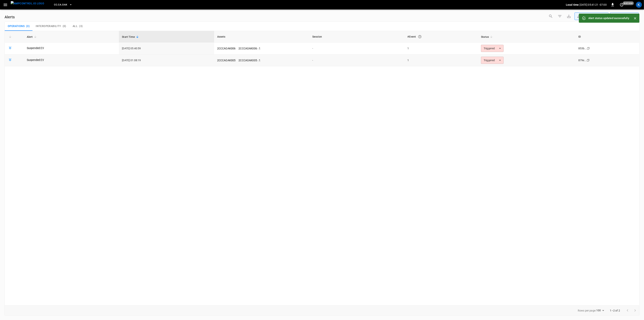  Describe the element at coordinates (587, 311) in the screenshot. I see `p: Rows per page:` at that location.